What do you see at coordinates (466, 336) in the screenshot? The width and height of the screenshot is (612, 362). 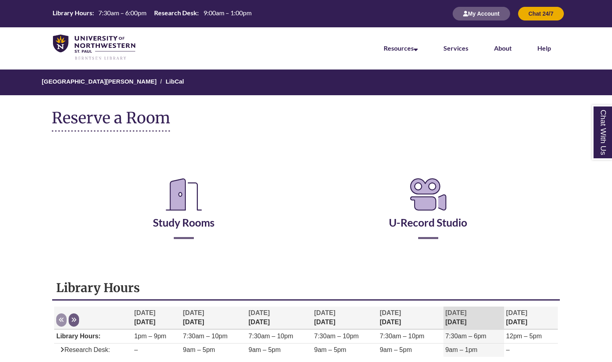 I see `span: 7:30am – 6pm` at bounding box center [466, 336].